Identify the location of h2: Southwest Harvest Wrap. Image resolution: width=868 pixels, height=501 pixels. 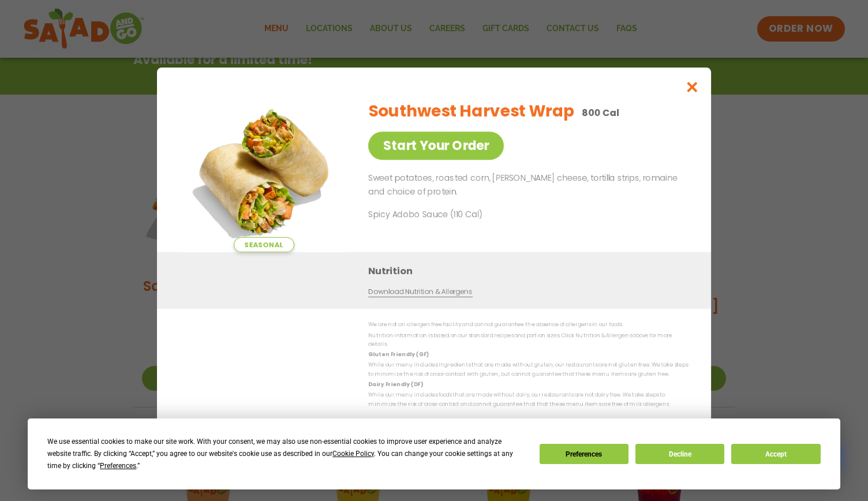
(472, 111).